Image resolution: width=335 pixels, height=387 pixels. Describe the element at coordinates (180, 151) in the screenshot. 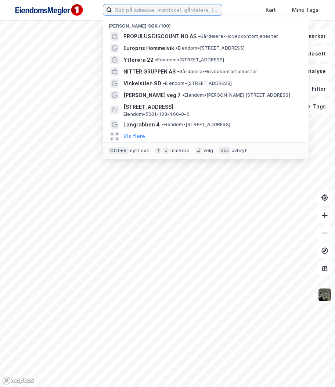

I see `div: markere` at that location.